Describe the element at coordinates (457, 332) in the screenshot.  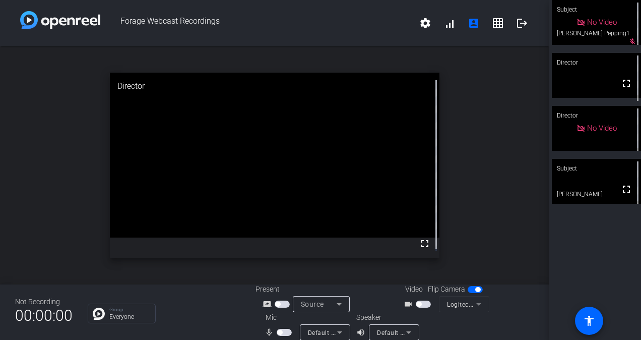
I see `span: Default - HP 24mh (HD Audio Driver for Display Audio)` at that location.